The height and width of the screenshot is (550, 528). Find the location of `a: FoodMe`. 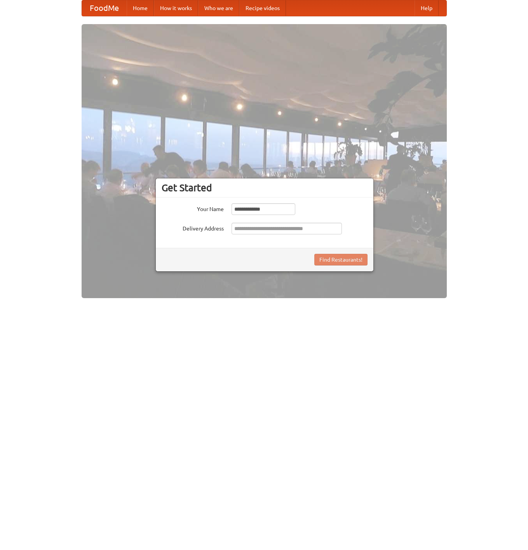

a: FoodMe is located at coordinates (104, 8).